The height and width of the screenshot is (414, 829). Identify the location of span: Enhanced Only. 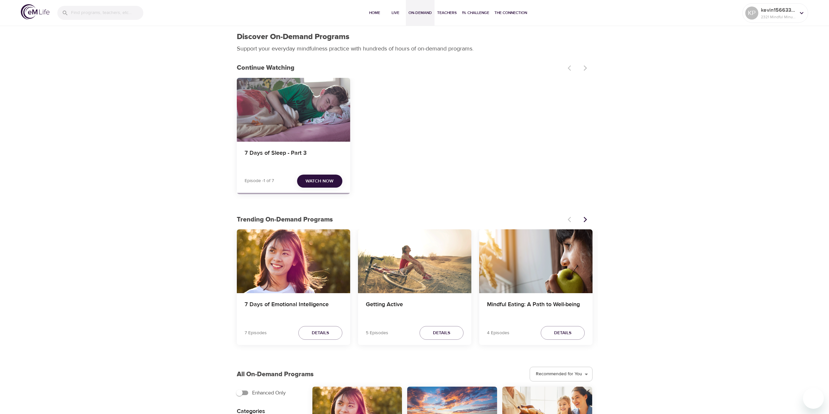
(269, 393).